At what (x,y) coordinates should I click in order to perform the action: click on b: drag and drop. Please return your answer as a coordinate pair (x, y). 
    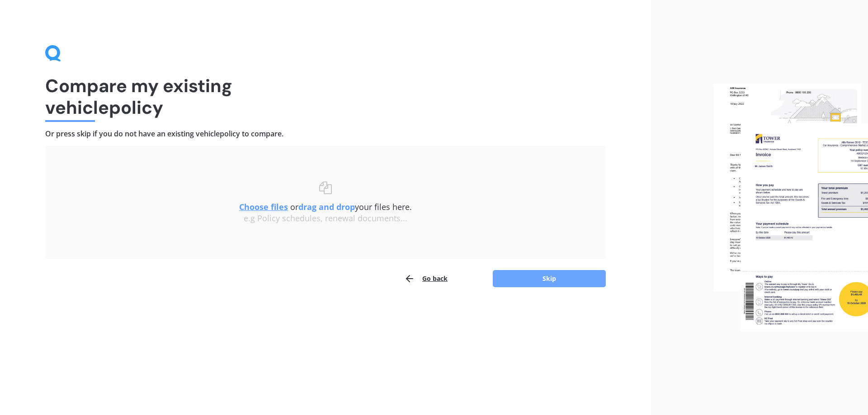
    Looking at the image, I should click on (327, 207).